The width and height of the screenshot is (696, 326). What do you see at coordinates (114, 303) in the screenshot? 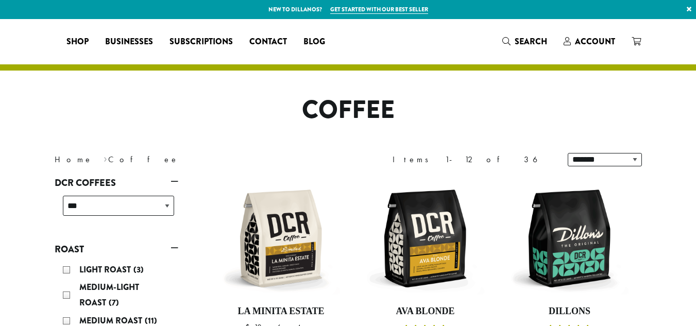
I see `span: (7)` at bounding box center [114, 303].